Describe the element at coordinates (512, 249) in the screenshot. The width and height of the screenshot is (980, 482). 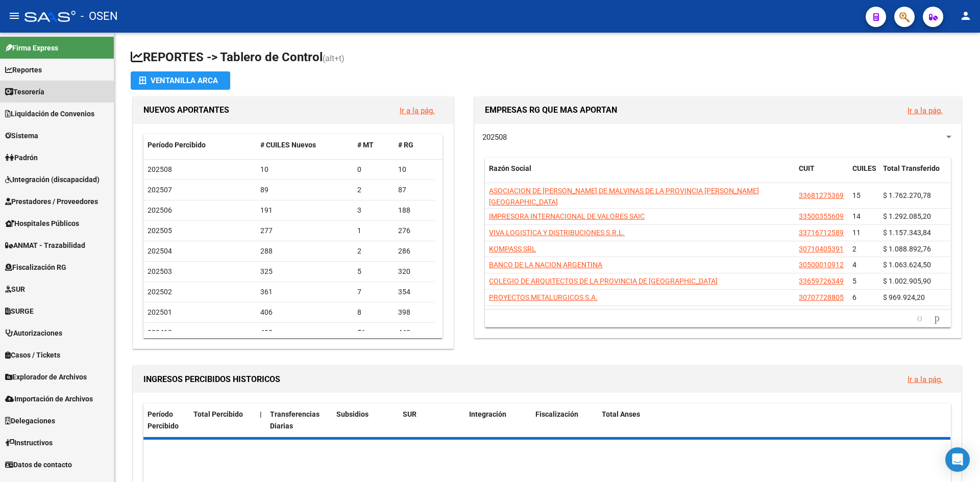
I see `span: KOMPASS SRL` at that location.